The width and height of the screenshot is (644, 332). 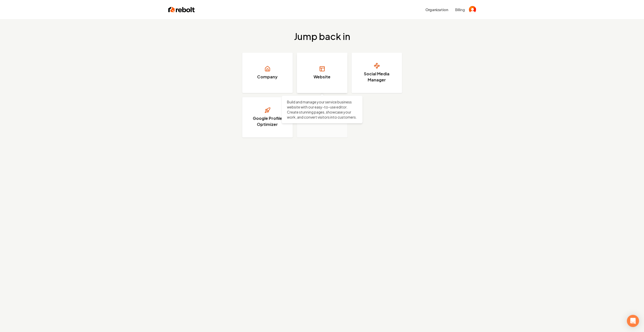 I want to click on img: Rebolt Logo, so click(x=182, y=10).